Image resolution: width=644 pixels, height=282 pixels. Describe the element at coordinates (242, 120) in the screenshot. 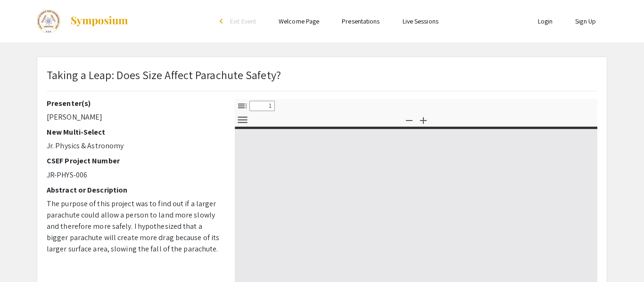

I see `button: Tools` at that location.